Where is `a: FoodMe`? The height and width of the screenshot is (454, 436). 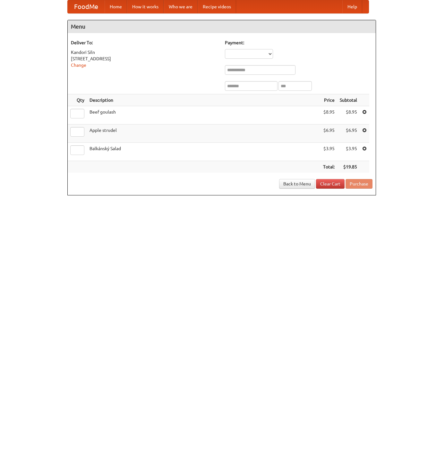 a: FoodMe is located at coordinates (86, 7).